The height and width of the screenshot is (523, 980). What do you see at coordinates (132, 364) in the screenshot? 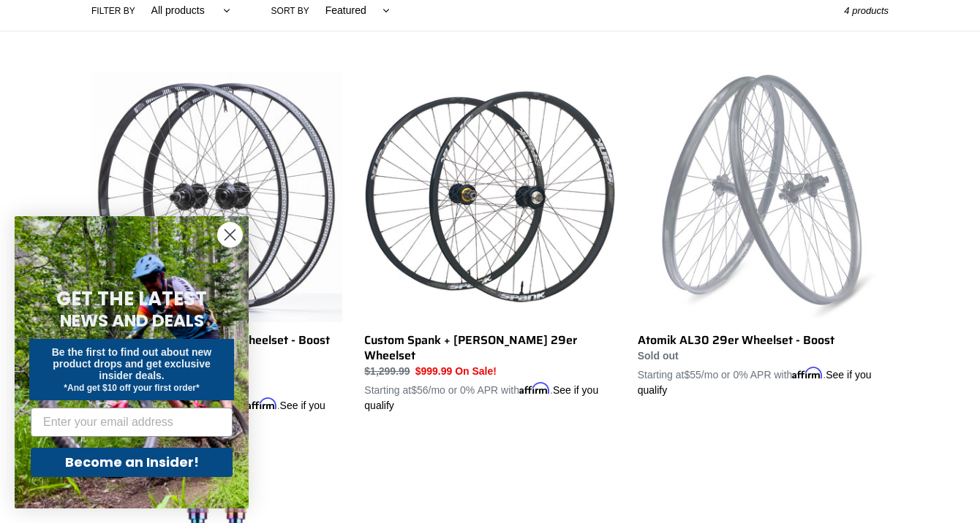
I see `span: Be the first to find out about new product drops and get exclusive insider deals.` at bounding box center [132, 364].